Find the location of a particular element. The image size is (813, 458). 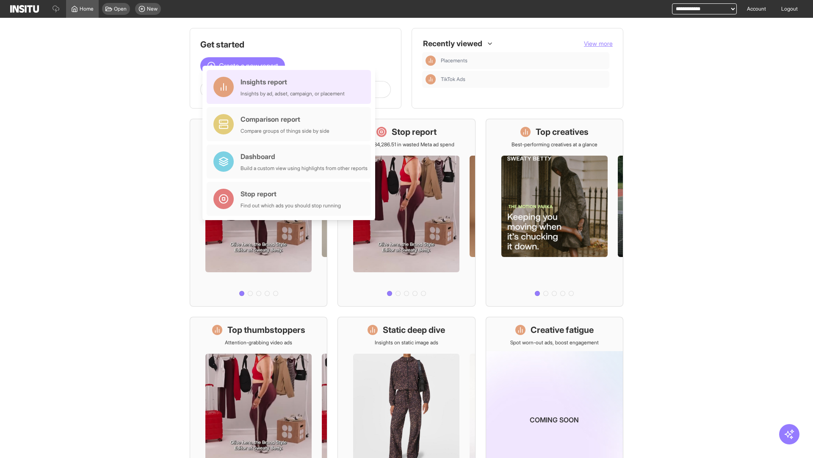

button: Create a new report is located at coordinates (243, 66).